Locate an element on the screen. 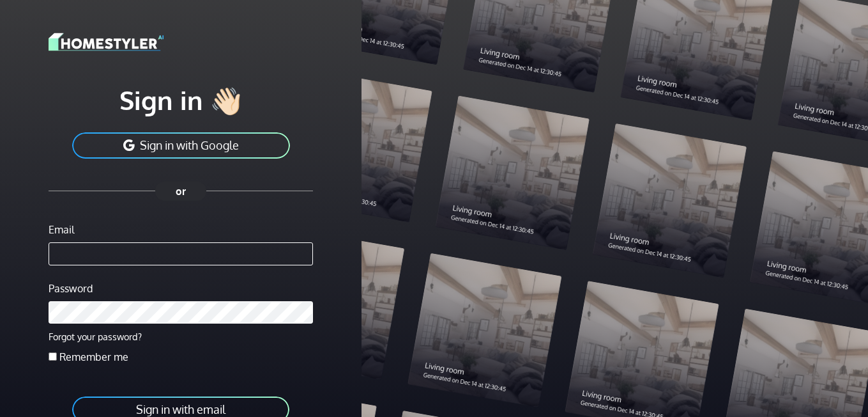 Image resolution: width=868 pixels, height=417 pixels. label: Email is located at coordinates (61, 229).